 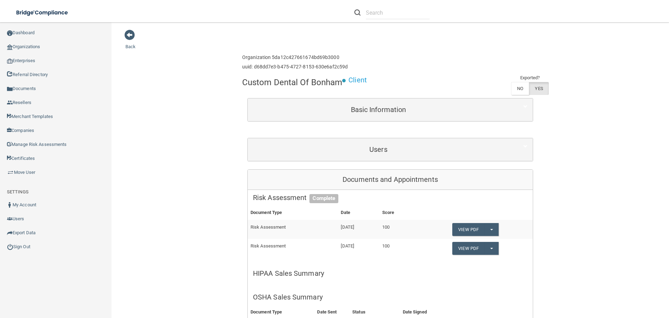 I want to click on td: Exported?, so click(x=530, y=78).